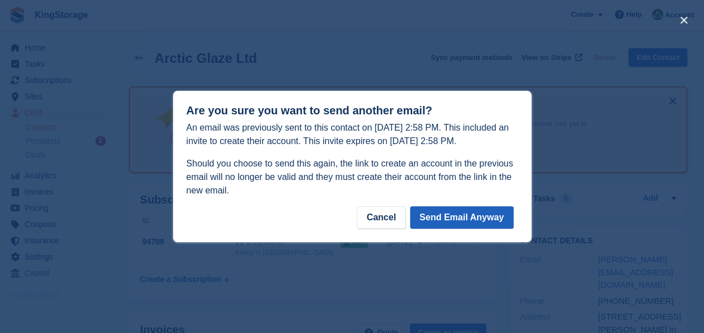 This screenshot has height=333, width=704. What do you see at coordinates (381, 217) in the screenshot?
I see `div: Cancel` at bounding box center [381, 217].